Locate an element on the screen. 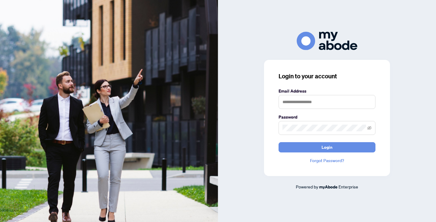 Image resolution: width=436 pixels, height=222 pixels. h3: Login to your account is located at coordinates (327, 76).